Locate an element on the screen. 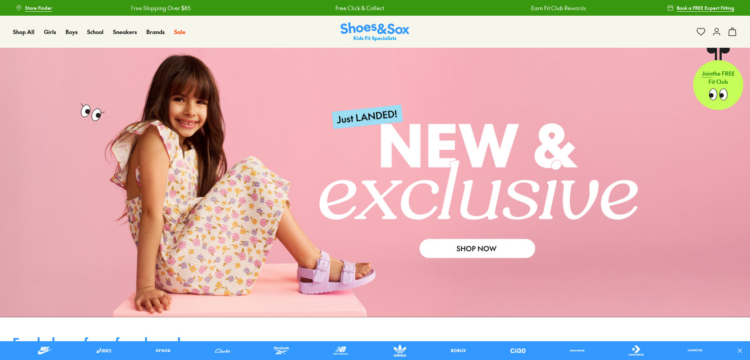 Image resolution: width=750 pixels, height=360 pixels. a: Shoes & Sox is located at coordinates (375, 32).